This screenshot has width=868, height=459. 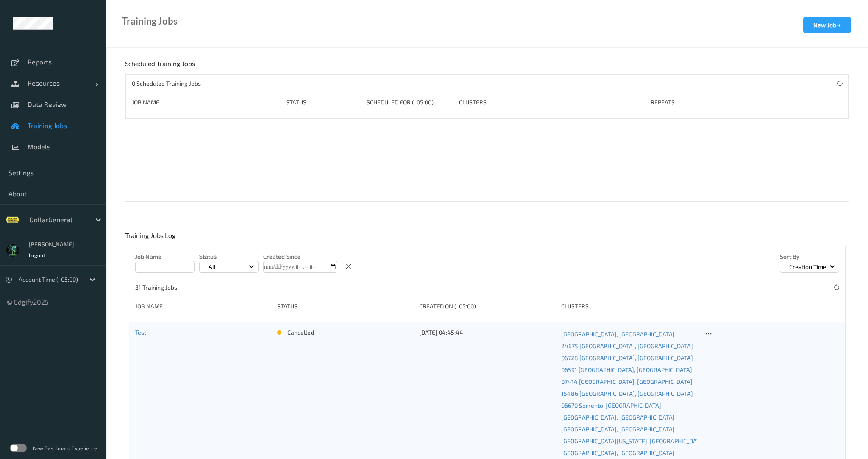 What do you see at coordinates (301, 332) in the screenshot?
I see `p: cancelled` at bounding box center [301, 332].